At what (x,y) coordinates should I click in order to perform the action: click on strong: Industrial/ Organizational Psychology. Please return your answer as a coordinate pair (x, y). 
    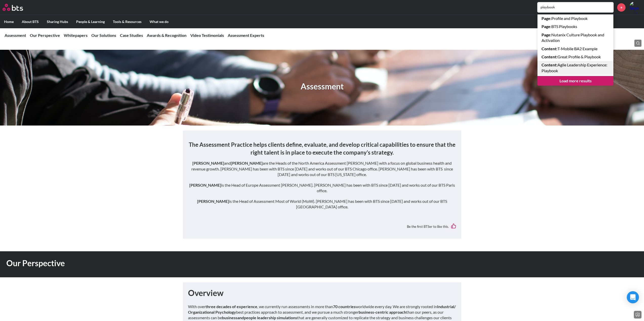
    Looking at the image, I should click on (322, 309).